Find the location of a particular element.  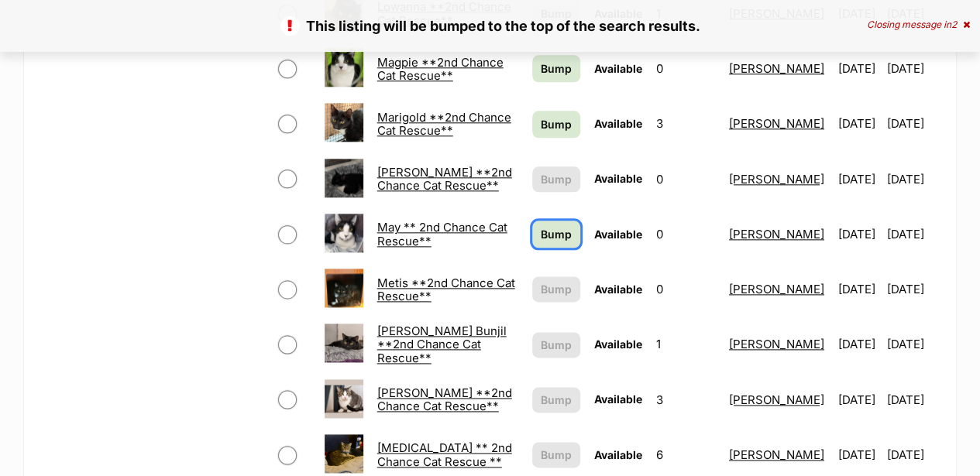

img: Nikita ** 2nd Chance Cat Rescue ** is located at coordinates (344, 453).